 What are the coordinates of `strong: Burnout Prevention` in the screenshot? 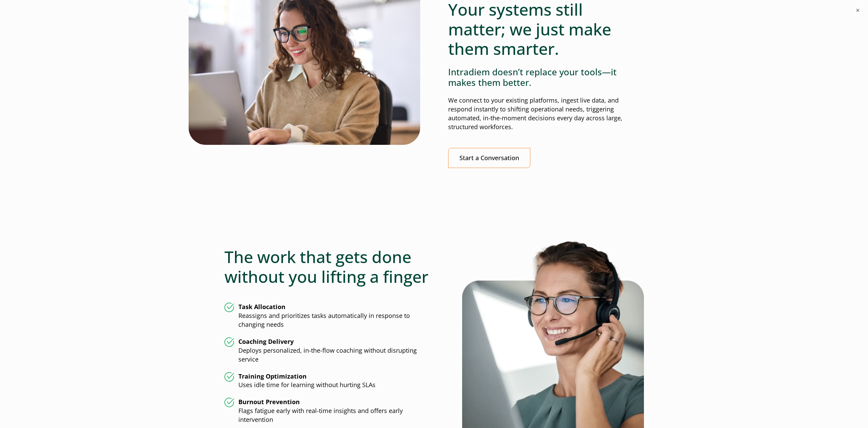 It's located at (270, 402).